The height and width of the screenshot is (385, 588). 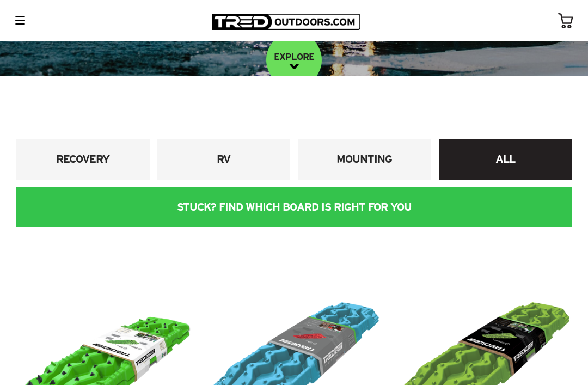 I want to click on a: EXPLORE, so click(x=294, y=60).